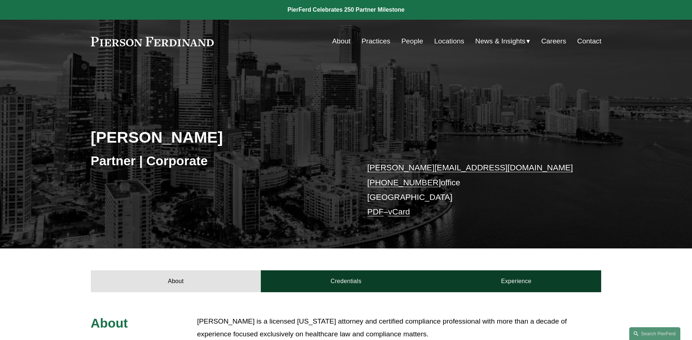 Image resolution: width=692 pixels, height=340 pixels. I want to click on a: PDF, so click(375, 212).